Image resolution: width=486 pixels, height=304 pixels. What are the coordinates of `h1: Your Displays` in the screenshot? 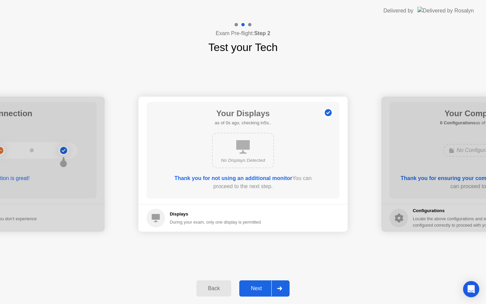 It's located at (242, 113).